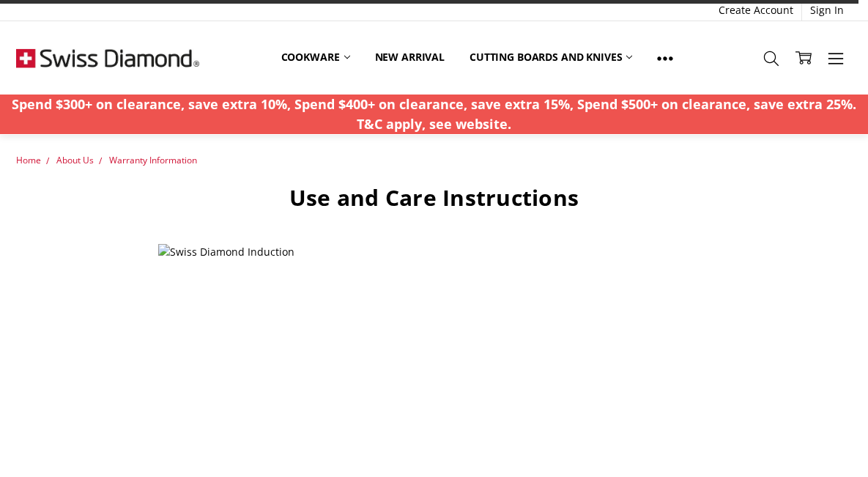  I want to click on a: Warranty Information, so click(153, 160).